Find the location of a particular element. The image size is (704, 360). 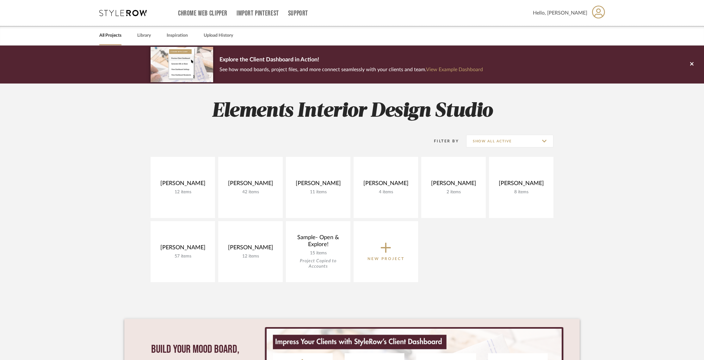

div: Filter By is located at coordinates (442, 141).